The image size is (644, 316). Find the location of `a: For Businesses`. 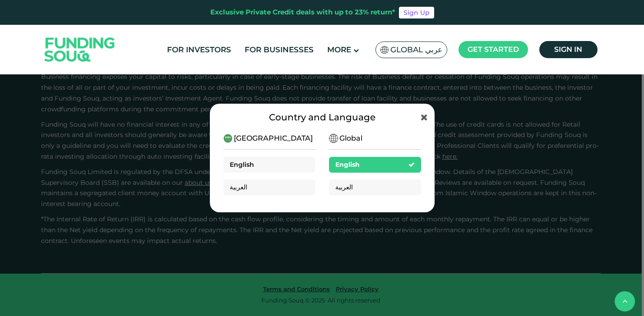

a: For Businesses is located at coordinates (279, 50).